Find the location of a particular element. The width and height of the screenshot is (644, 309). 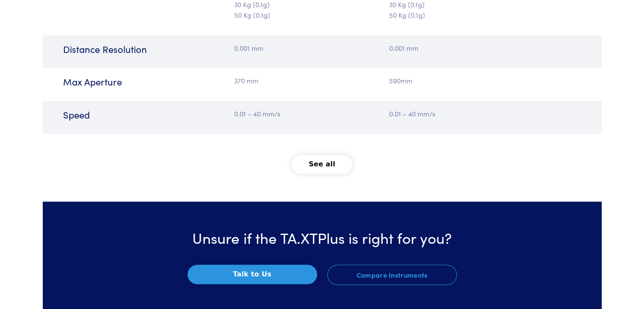

p: 590mm is located at coordinates (469, 81).